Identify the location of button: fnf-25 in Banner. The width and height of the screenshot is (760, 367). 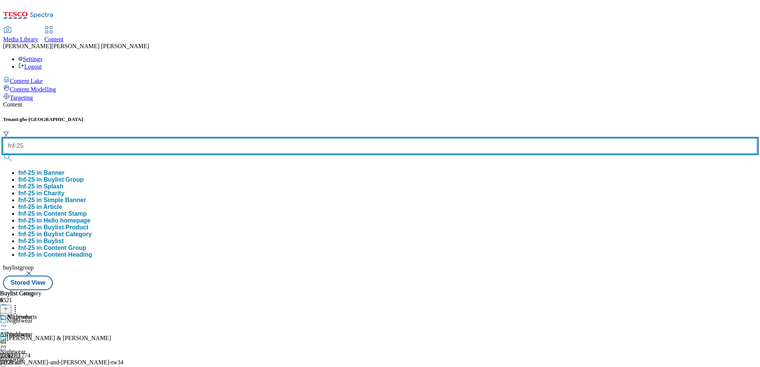
(41, 173).